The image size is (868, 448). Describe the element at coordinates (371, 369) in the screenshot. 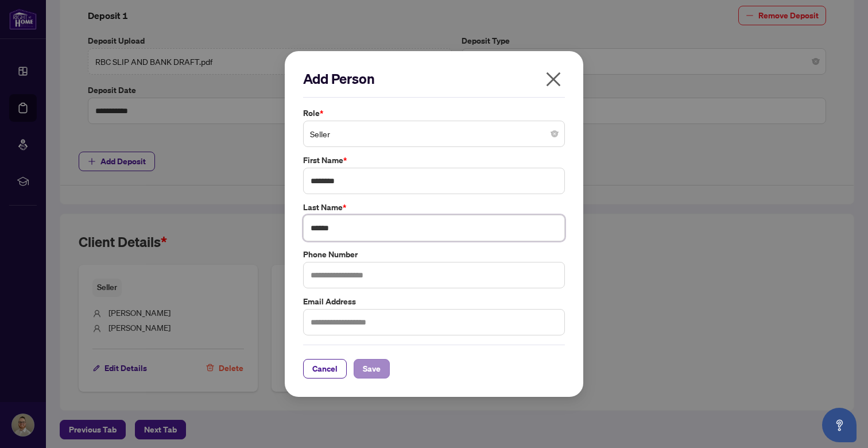

I see `span: Save` at that location.